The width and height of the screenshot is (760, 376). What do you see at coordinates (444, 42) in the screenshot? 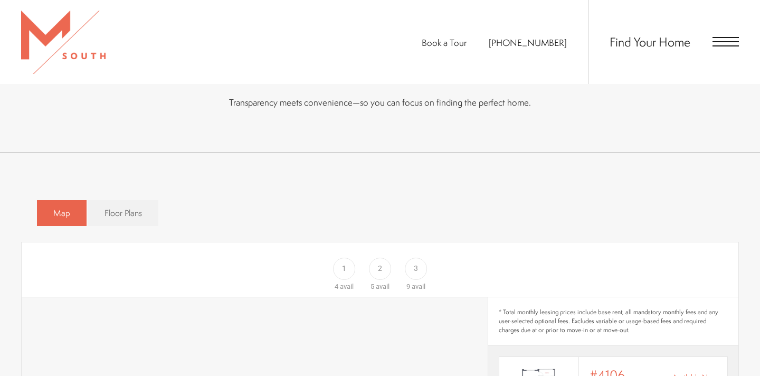
I see `span: Book a Tour` at bounding box center [444, 42].